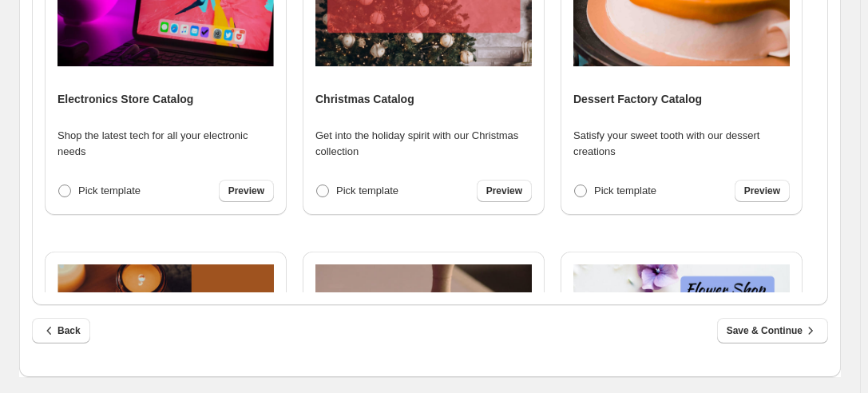 Image resolution: width=868 pixels, height=393 pixels. Describe the element at coordinates (424, 143) in the screenshot. I see `p: Get into the holiday spirit with our Christmas collection` at that location.